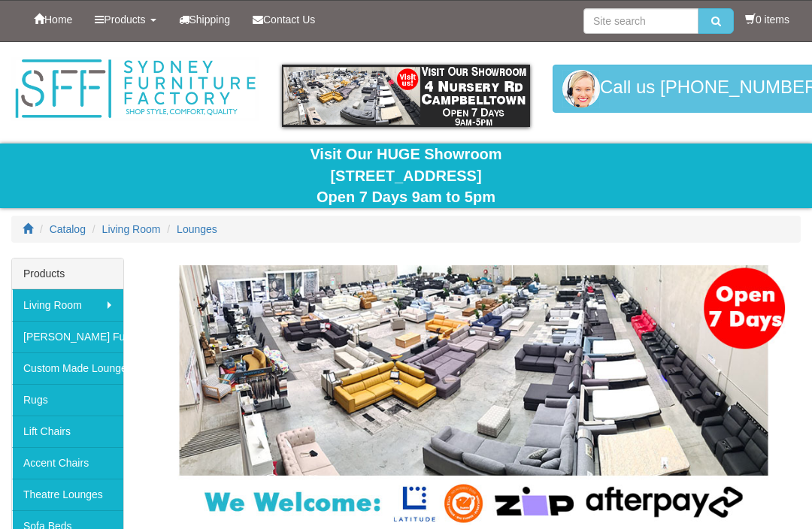  I want to click on a: Lounges, so click(197, 229).